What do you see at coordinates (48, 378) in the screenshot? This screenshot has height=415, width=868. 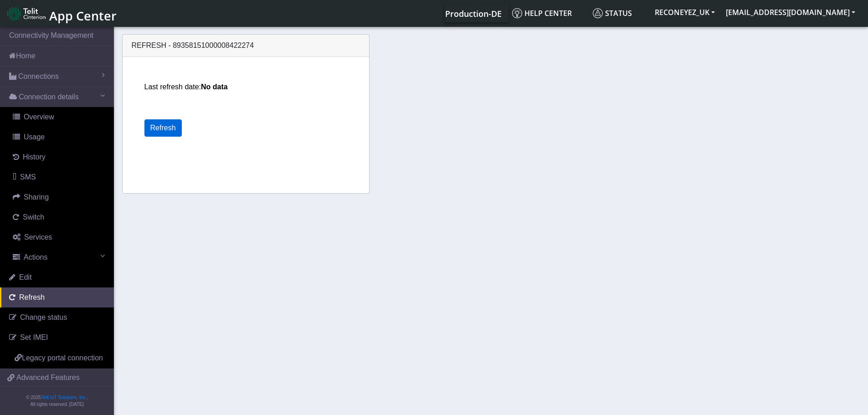 I see `span: Advanced Features` at bounding box center [48, 378].